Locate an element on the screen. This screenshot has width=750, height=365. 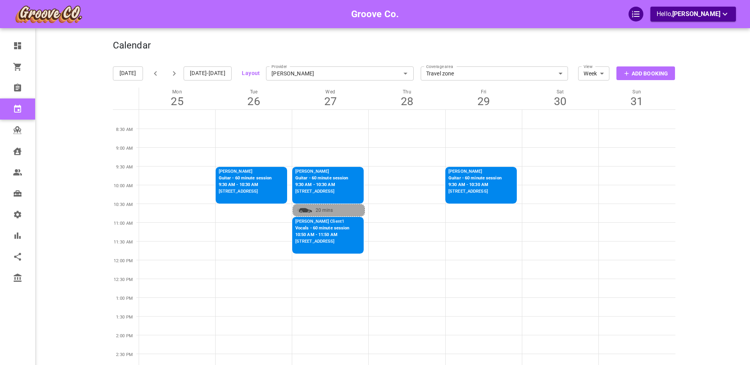
label: Coverage area is located at coordinates (440, 65).